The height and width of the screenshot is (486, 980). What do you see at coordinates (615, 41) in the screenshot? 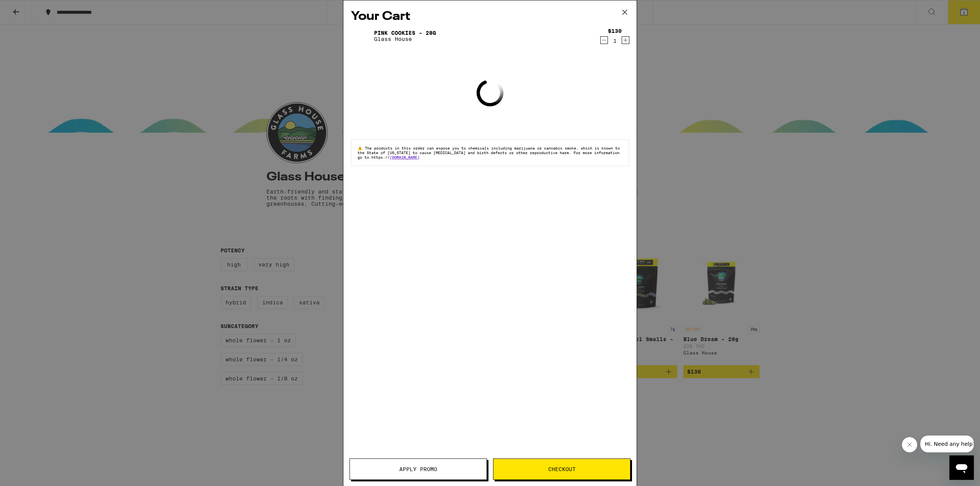
I see `div: 1` at bounding box center [615, 41].